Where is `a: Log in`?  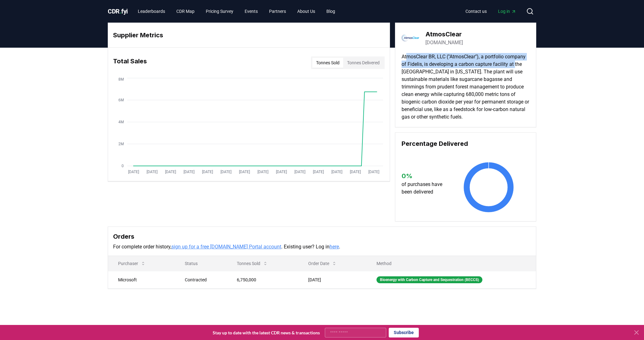 a: Log in is located at coordinates (507, 11).